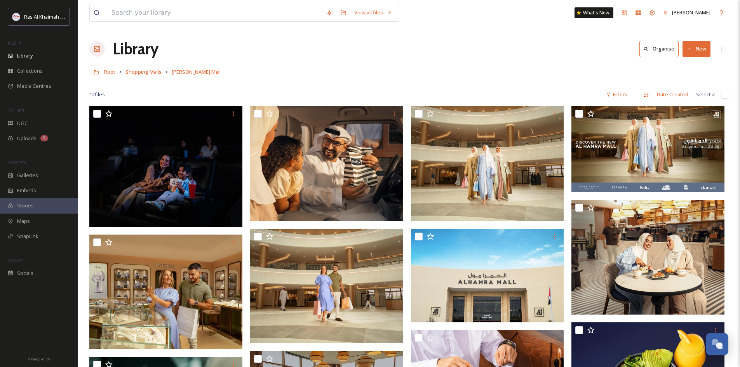 Image resolution: width=740 pixels, height=367 pixels. I want to click on button: Open Chat, so click(717, 344).